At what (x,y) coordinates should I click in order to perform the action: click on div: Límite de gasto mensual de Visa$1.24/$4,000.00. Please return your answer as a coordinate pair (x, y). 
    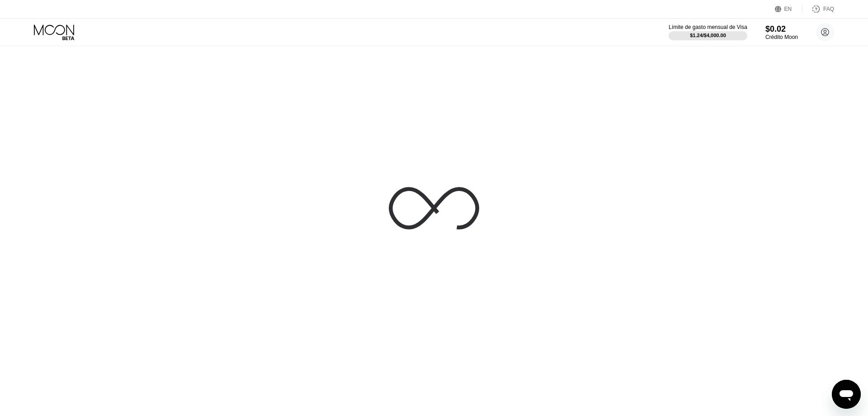
    Looking at the image, I should click on (708, 32).